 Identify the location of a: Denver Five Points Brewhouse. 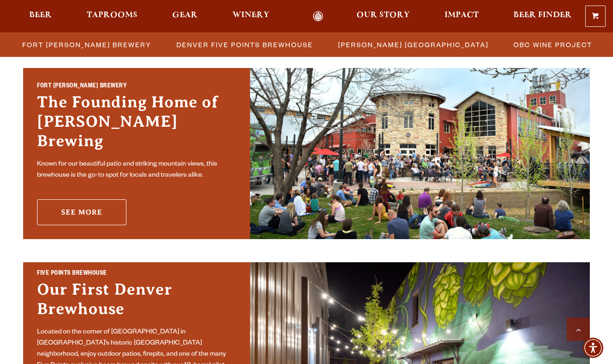
(244, 44).